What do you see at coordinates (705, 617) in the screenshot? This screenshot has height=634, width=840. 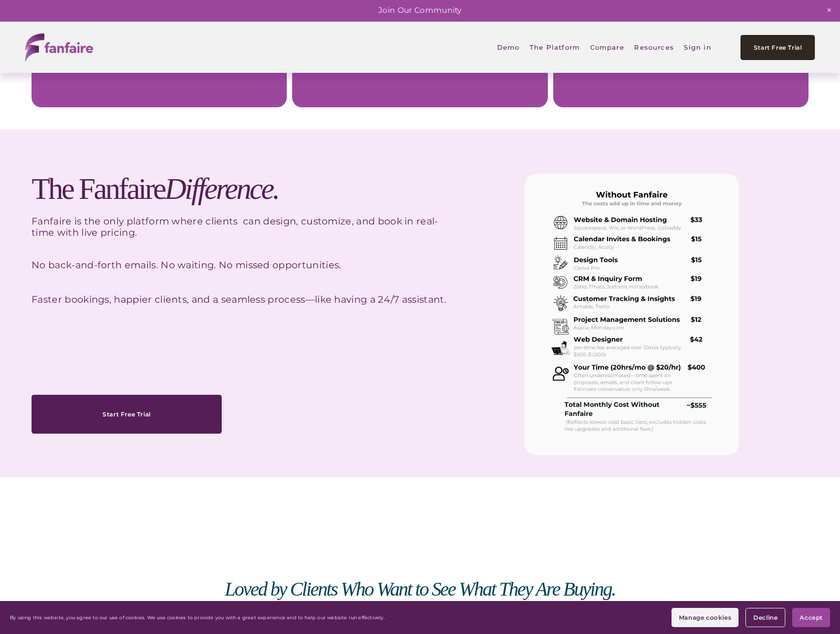 I see `span: Manage cookies` at bounding box center [705, 617].